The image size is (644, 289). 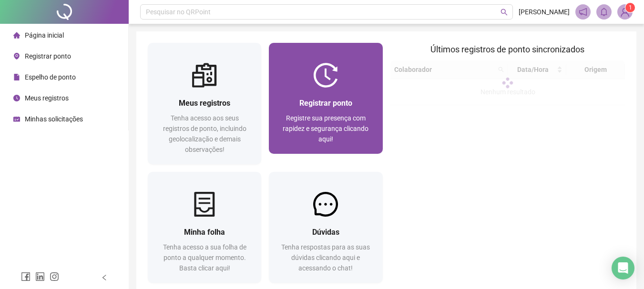 I want to click on span: Dúvidas, so click(x=326, y=232).